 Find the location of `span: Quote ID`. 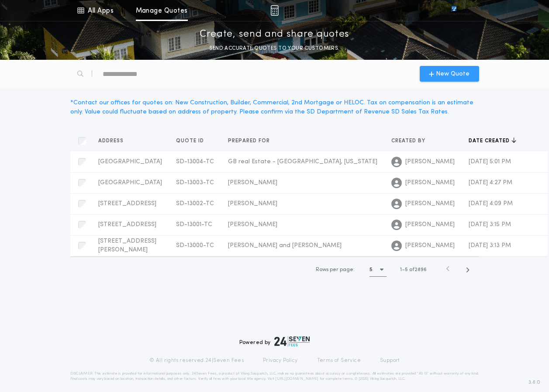

span: Quote ID is located at coordinates (191, 141).